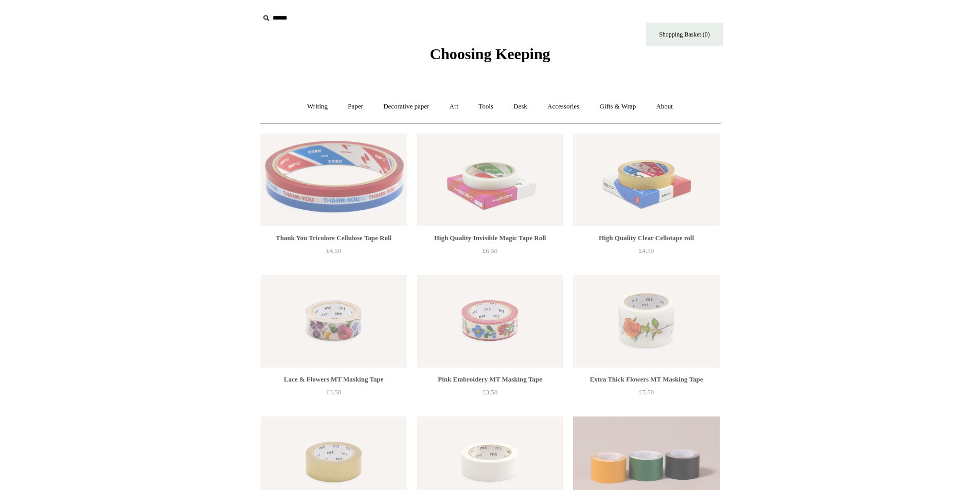 The width and height of the screenshot is (980, 490). What do you see at coordinates (490, 237) in the screenshot?
I see `div: High Quality Invisible Magic Tape Roll` at bounding box center [490, 237].